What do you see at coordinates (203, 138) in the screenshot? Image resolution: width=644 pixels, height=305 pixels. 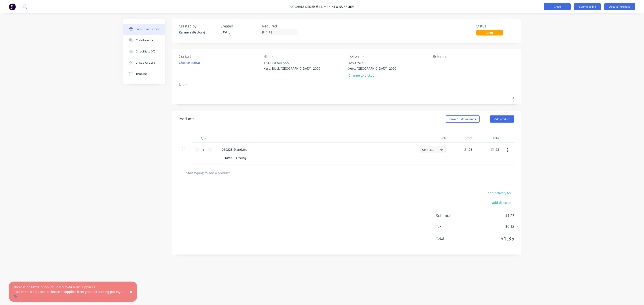 I see `div: Qty` at bounding box center [203, 138].